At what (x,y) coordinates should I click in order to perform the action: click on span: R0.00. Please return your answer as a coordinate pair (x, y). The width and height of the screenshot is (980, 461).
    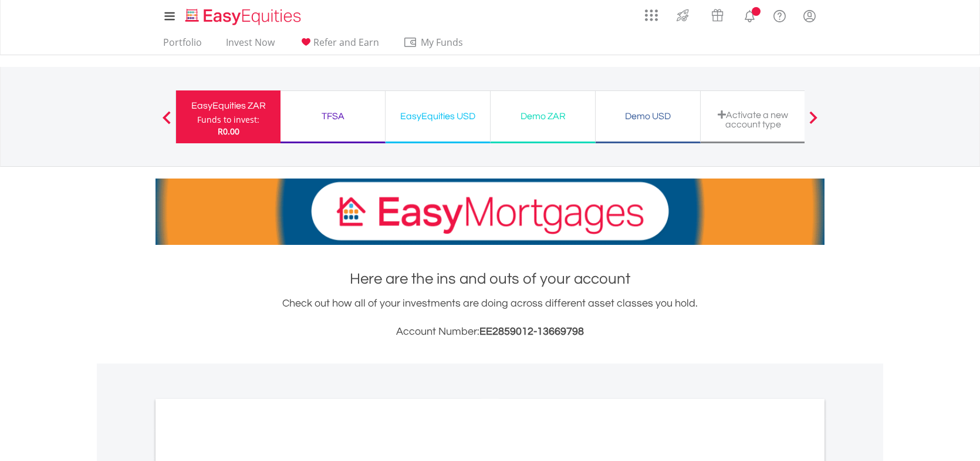
    Looking at the image, I should click on (228, 131).